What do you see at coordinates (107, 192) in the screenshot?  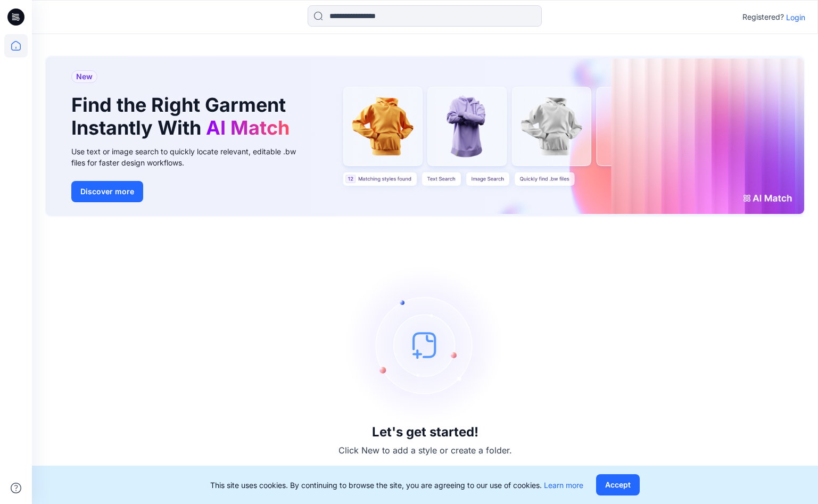 I see `a: Discover more` at bounding box center [107, 192].